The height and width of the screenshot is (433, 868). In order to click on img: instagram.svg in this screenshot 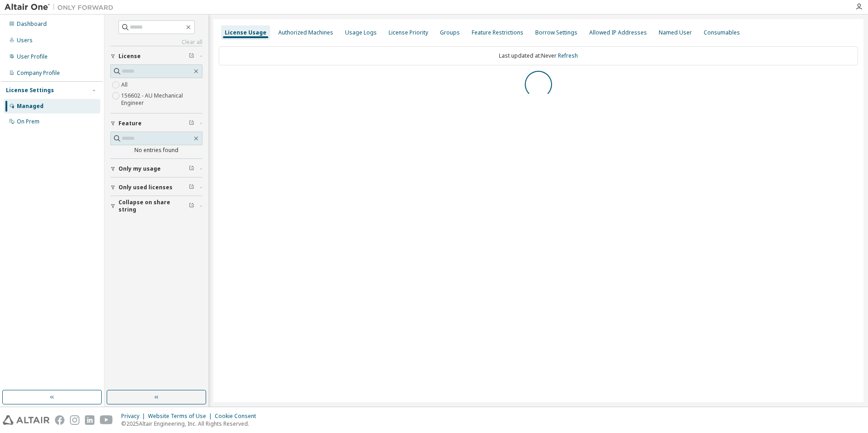, I will do `click(74, 420)`.